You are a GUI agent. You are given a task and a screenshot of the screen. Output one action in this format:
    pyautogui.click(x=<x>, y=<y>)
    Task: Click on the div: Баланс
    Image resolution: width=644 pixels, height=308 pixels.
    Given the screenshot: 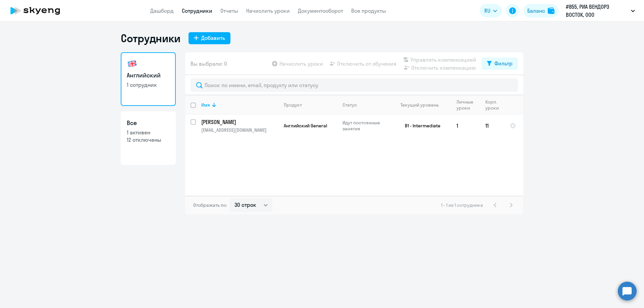 What is the action you would take?
    pyautogui.click(x=535, y=10)
    